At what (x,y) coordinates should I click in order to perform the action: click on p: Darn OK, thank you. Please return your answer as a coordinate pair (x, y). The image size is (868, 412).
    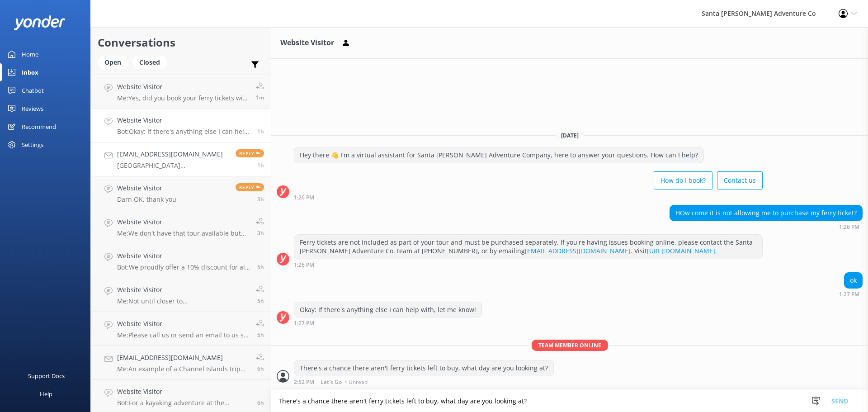
    Looking at the image, I should click on (146, 199).